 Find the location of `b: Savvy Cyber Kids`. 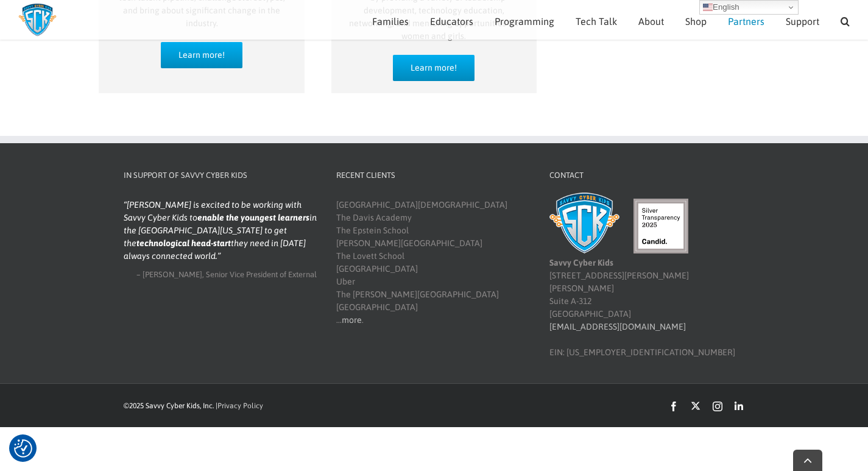

b: Savvy Cyber Kids is located at coordinates (581, 263).